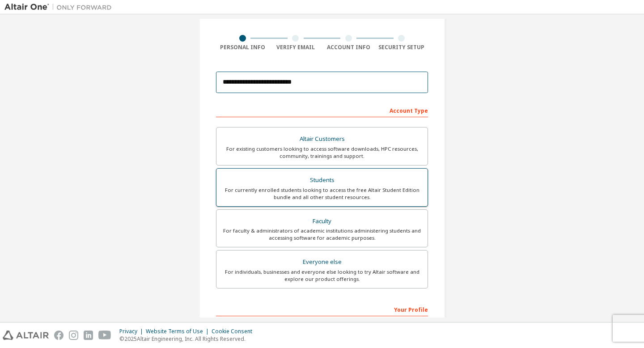 This screenshot has width=644, height=348. What do you see at coordinates (322, 275) in the screenshot?
I see `div: For individuals, businesses and everyone else looking to try Altair software and explore our prod...` at bounding box center [322, 275].